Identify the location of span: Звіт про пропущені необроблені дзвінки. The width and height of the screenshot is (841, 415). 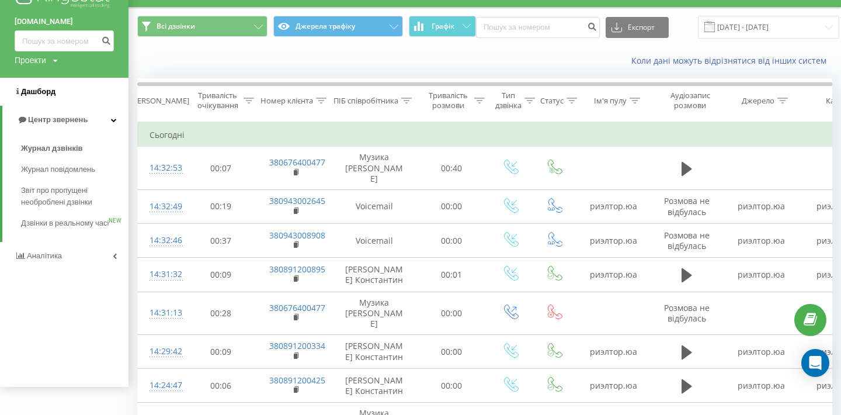
(72, 196).